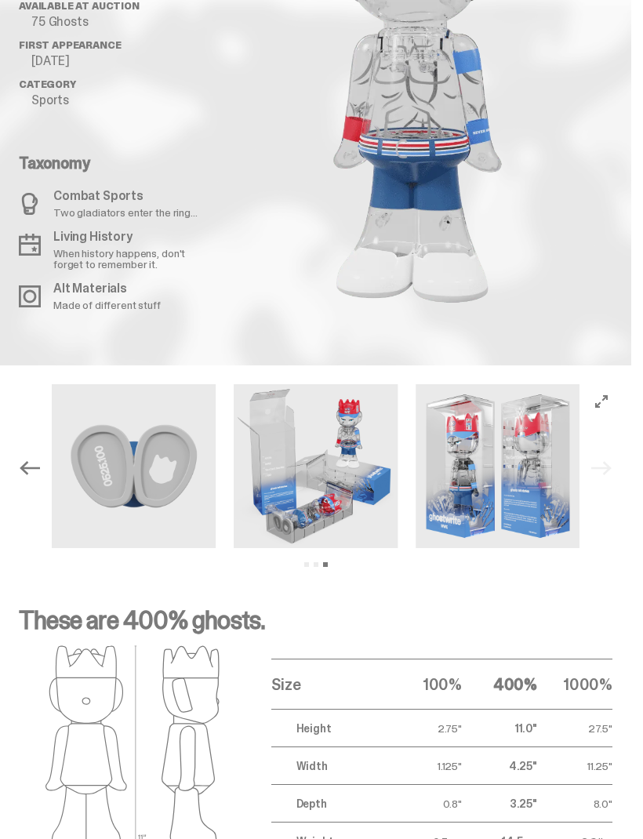 The width and height of the screenshot is (643, 839). What do you see at coordinates (424, 728) in the screenshot?
I see `td: 2.75"` at bounding box center [424, 728].